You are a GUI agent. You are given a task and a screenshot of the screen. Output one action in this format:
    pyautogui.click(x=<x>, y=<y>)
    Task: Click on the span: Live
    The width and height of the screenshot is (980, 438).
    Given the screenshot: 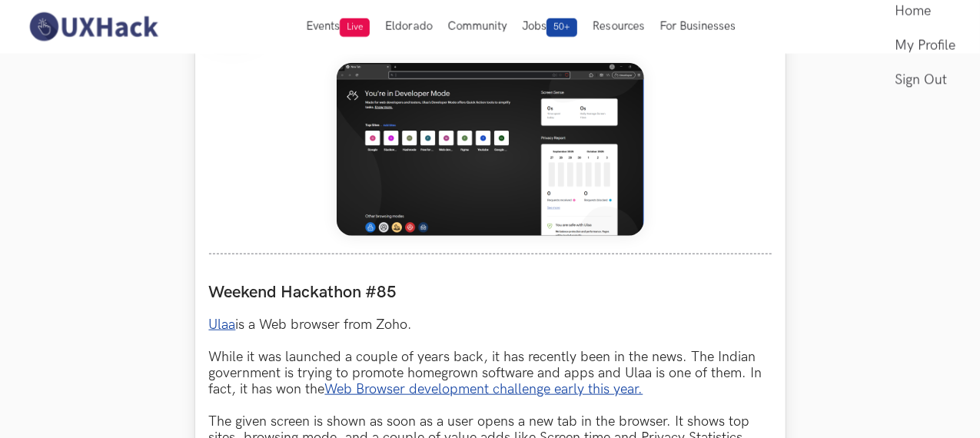 What is the action you would take?
    pyautogui.click(x=354, y=27)
    